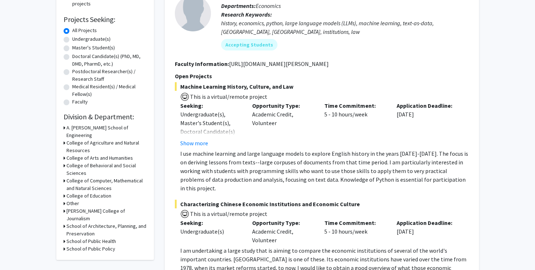 The image size is (535, 270). Describe the element at coordinates (105, 20) in the screenshot. I see `h2: Projects Seeking:` at that location.